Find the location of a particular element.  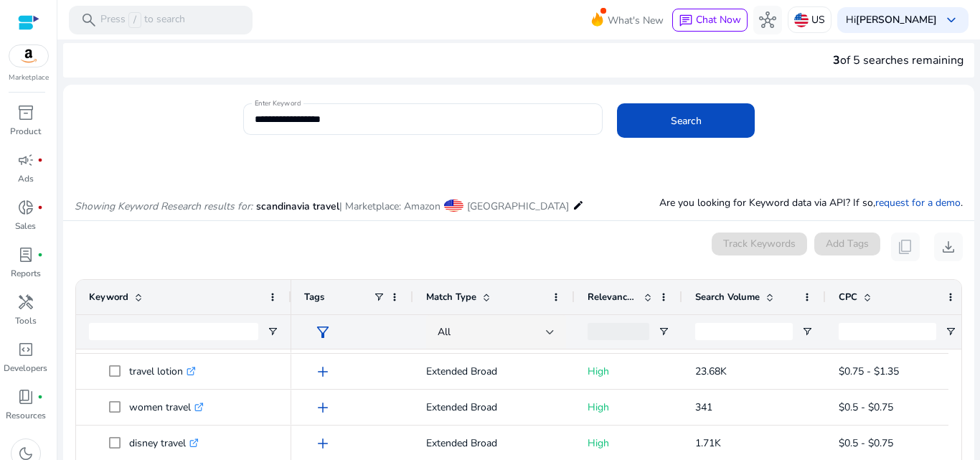

p: Sales is located at coordinates (25, 226).